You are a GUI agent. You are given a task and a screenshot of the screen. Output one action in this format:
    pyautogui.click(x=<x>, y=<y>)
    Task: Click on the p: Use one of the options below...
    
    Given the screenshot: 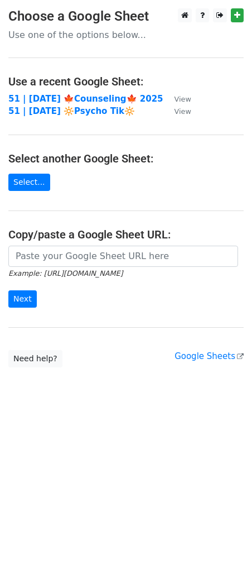 What is the action you would take?
    pyautogui.click(x=126, y=35)
    